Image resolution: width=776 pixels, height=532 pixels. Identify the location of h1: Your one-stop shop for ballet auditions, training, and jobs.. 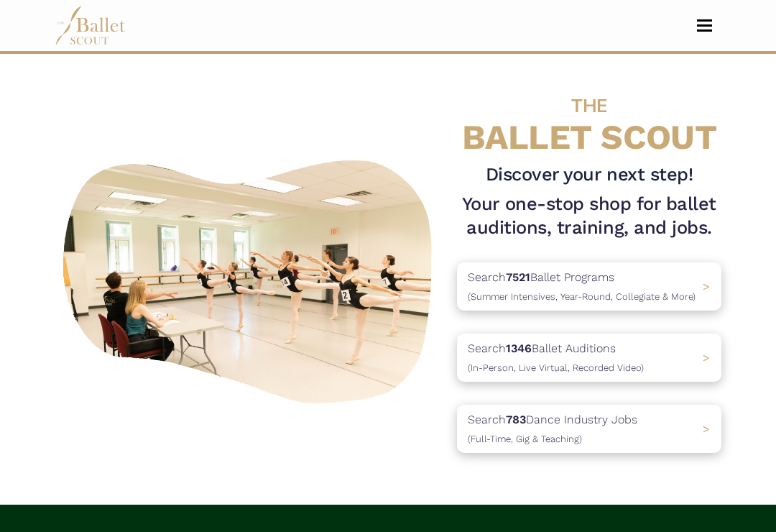
(590, 216).